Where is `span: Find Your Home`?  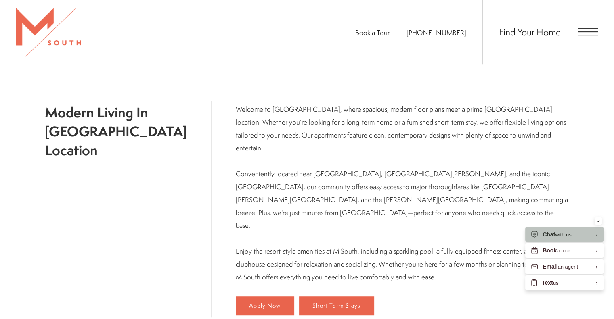 span: Find Your Home is located at coordinates (530, 32).